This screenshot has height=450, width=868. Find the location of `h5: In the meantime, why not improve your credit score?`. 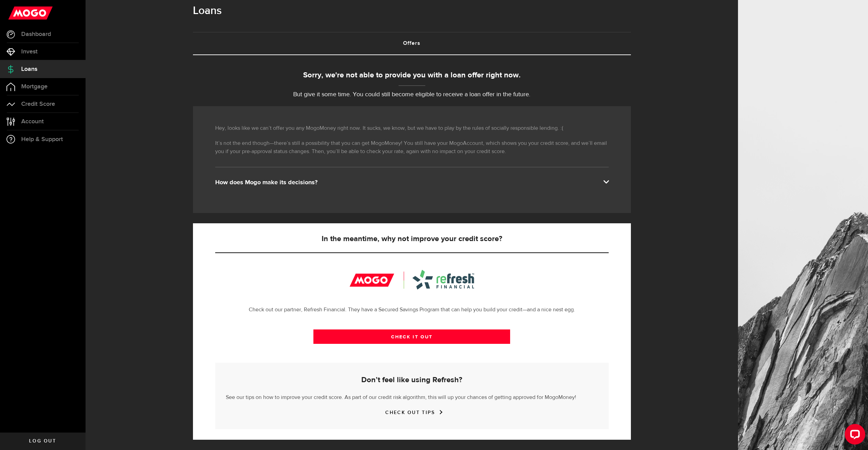

h5: In the meantime, why not improve your credit score? is located at coordinates (412, 239).